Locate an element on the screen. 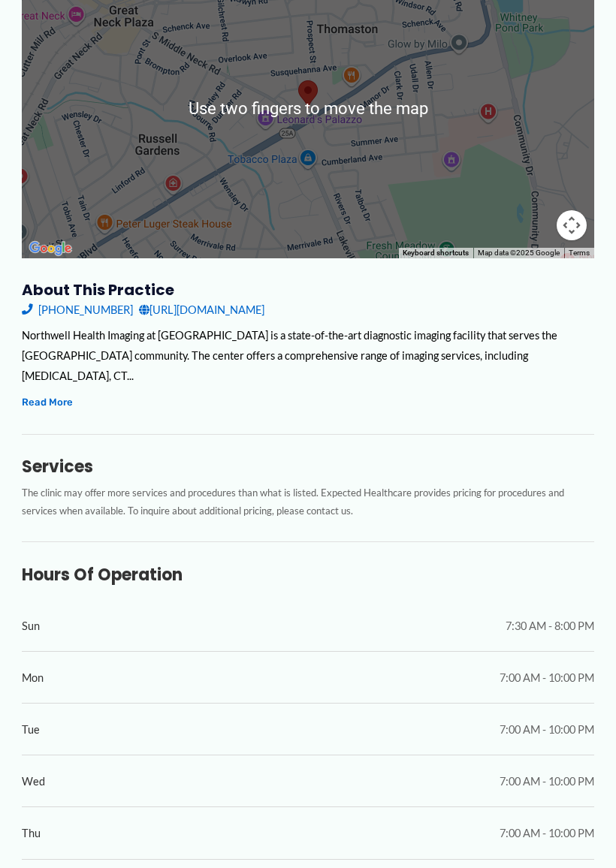  button: Map camera controls is located at coordinates (571, 225).